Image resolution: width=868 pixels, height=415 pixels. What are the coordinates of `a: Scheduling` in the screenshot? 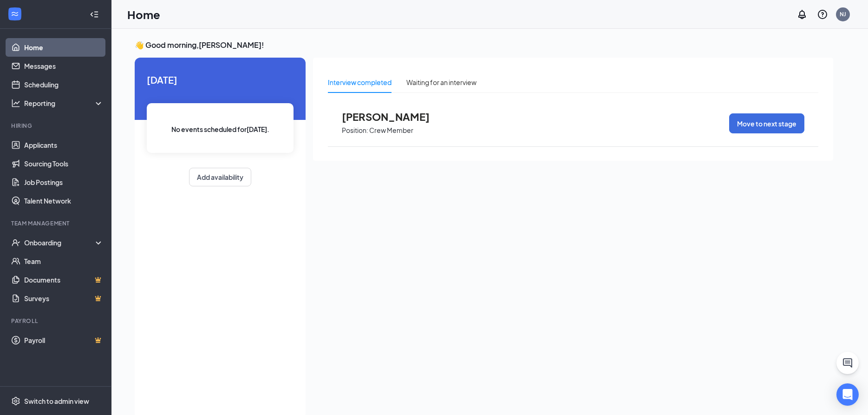 It's located at (64, 84).